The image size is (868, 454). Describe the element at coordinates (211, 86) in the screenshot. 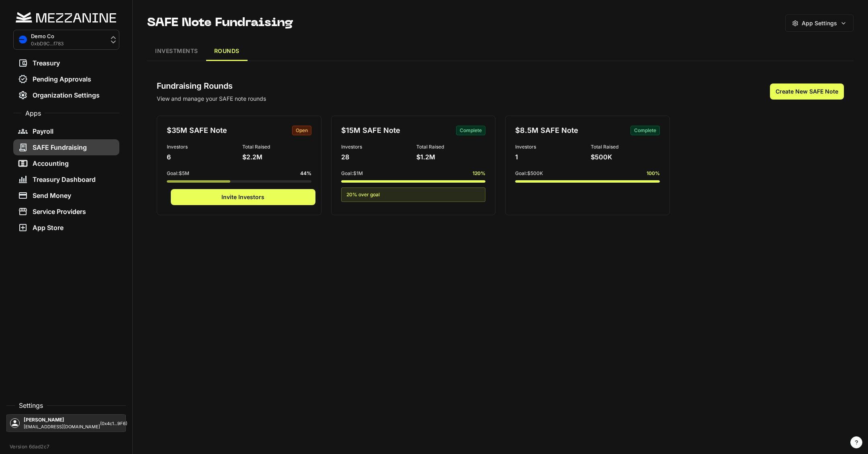

I see `h3: Fundraising Rounds` at that location.